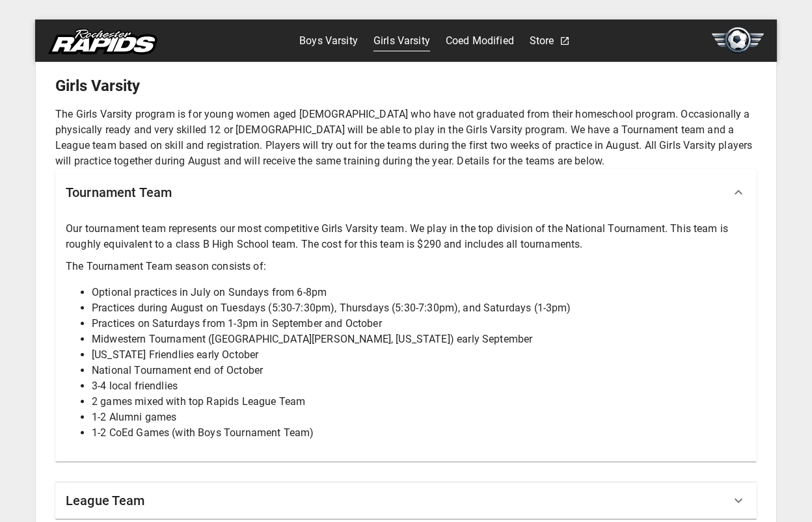 This screenshot has width=812, height=522. Describe the element at coordinates (406, 236) in the screenshot. I see `p: Our tournament team represents our most competitive Girls Varsity team. We play in the top divisi...` at that location.